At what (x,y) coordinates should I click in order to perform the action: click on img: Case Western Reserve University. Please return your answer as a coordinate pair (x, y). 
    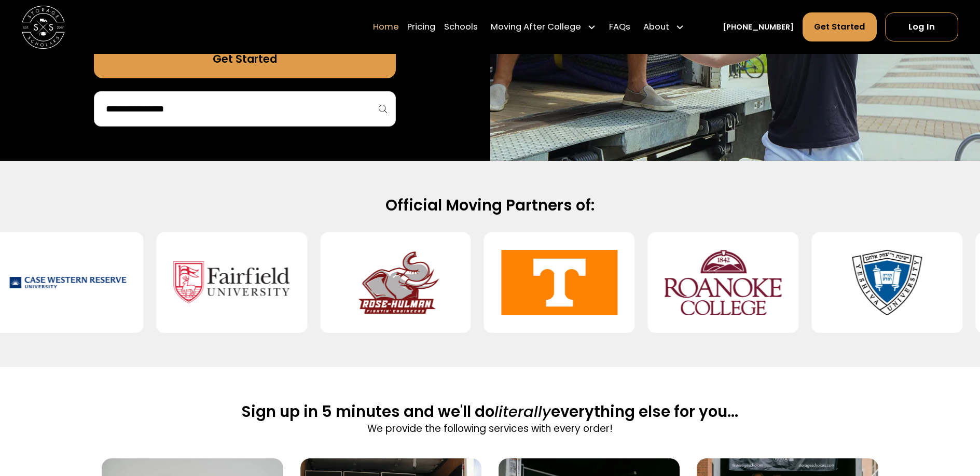
    Looking at the image, I should click on (68, 283).